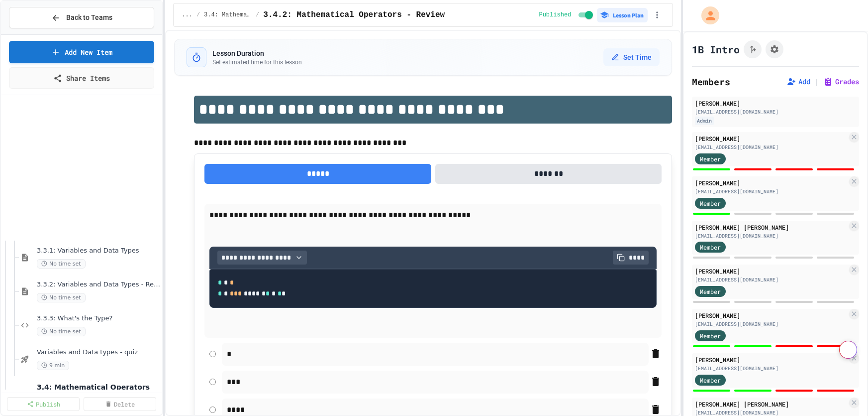 The image size is (868, 416). I want to click on div: Admin, so click(705, 120).